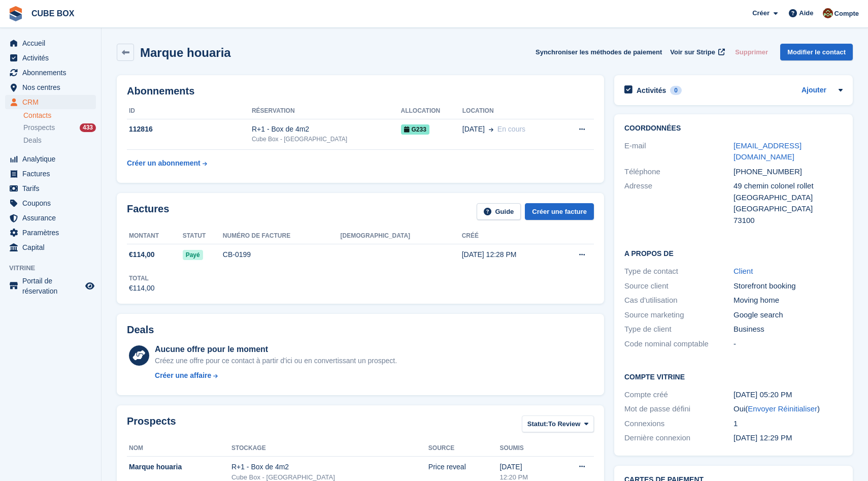  Describe the element at coordinates (788, 300) in the screenshot. I see `div: Moving home` at that location.